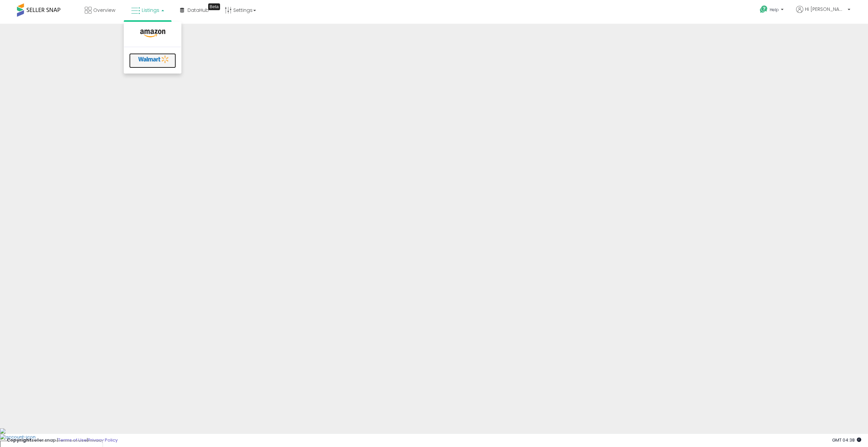 This screenshot has height=447, width=868. What do you see at coordinates (198, 10) in the screenshot?
I see `span: DataHub` at bounding box center [198, 10].